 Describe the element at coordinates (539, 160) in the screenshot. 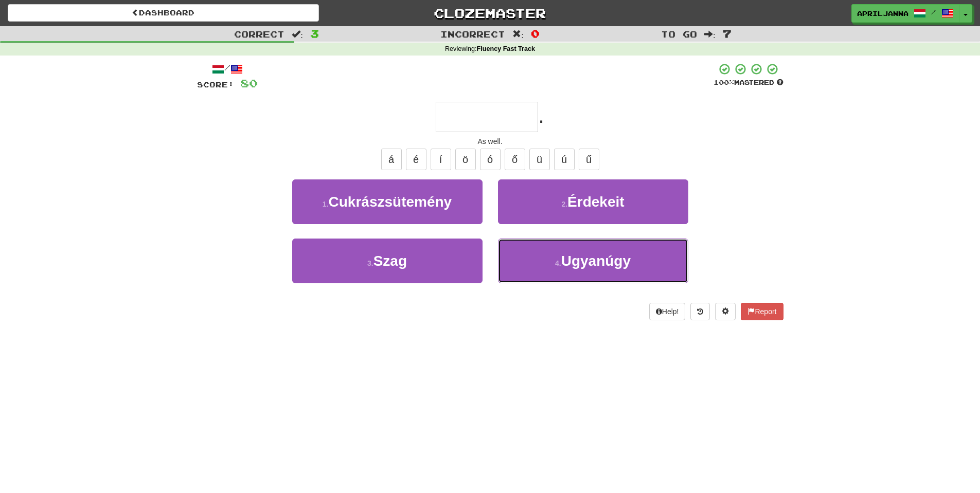

I see `button: ü` at that location.